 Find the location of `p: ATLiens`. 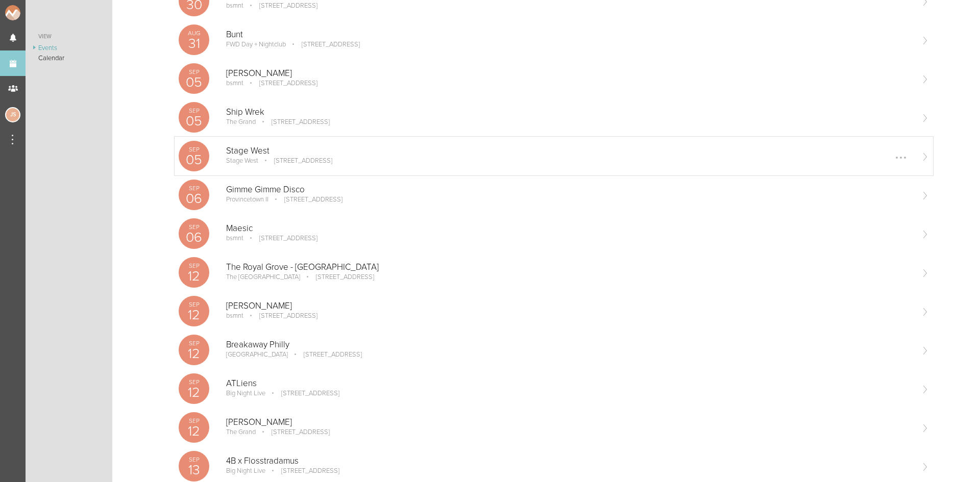

p: ATLiens is located at coordinates (569, 384).